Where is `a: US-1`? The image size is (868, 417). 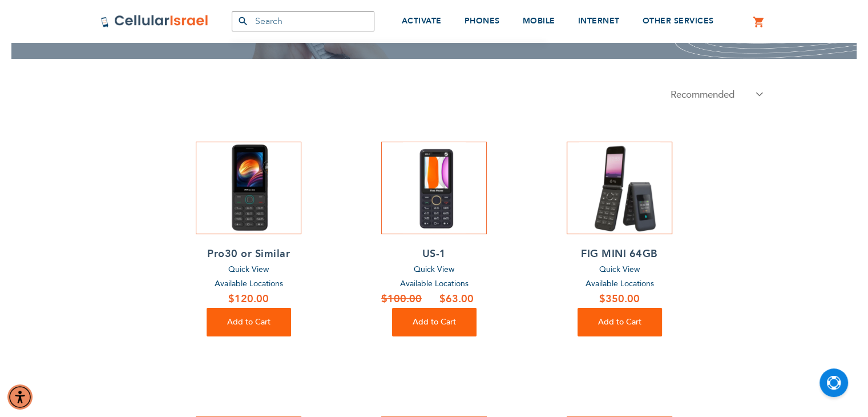
a: US-1 is located at coordinates (433, 254).